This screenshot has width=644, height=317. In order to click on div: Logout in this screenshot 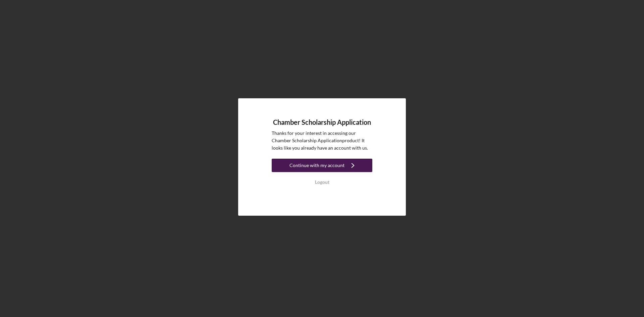, I will do `click(322, 182)`.